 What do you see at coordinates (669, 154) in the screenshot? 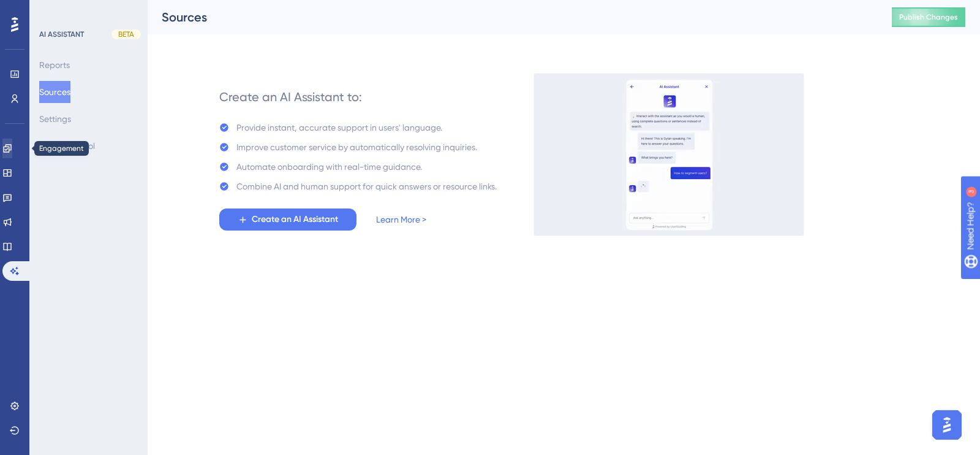
I see `img: 536038c8a6906fa413afa21d633a6c1c.gif` at bounding box center [669, 154].